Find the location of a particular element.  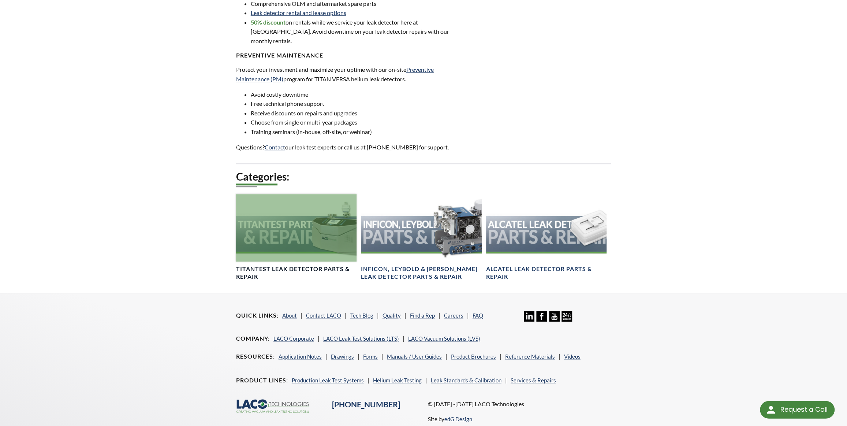

a: 24/7 Support is located at coordinates (567, 319).